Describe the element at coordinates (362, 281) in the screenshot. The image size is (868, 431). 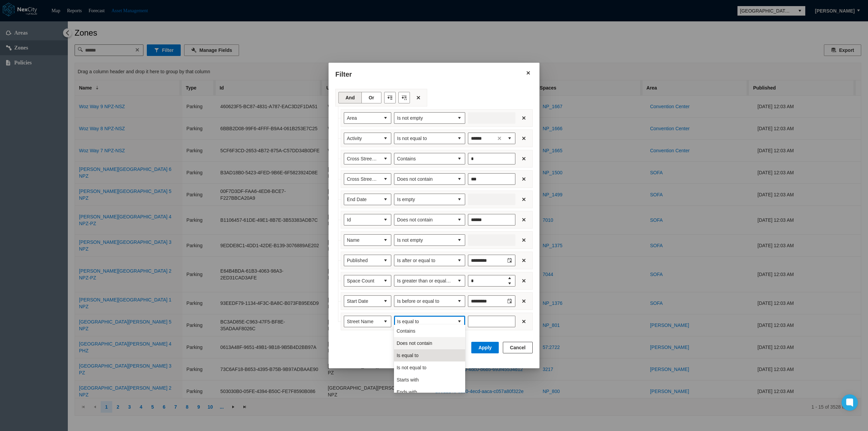
I see `span: Space Count` at that location.